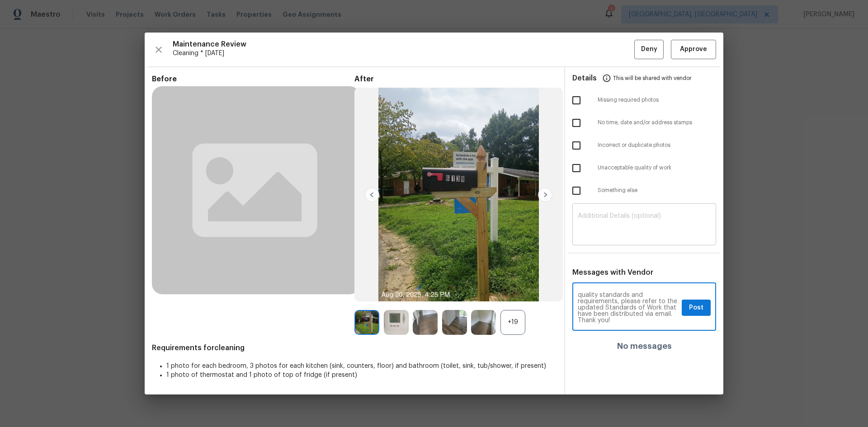 The image size is (868, 427). I want to click on span: Maintenance Review, so click(403, 44).